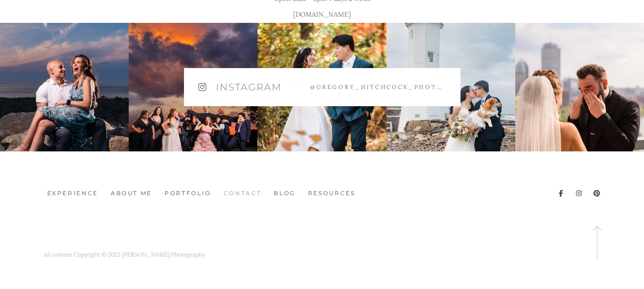  I want to click on img: 542813875_18525126835028324_6277484349831374986_n.jpg, so click(193, 87).